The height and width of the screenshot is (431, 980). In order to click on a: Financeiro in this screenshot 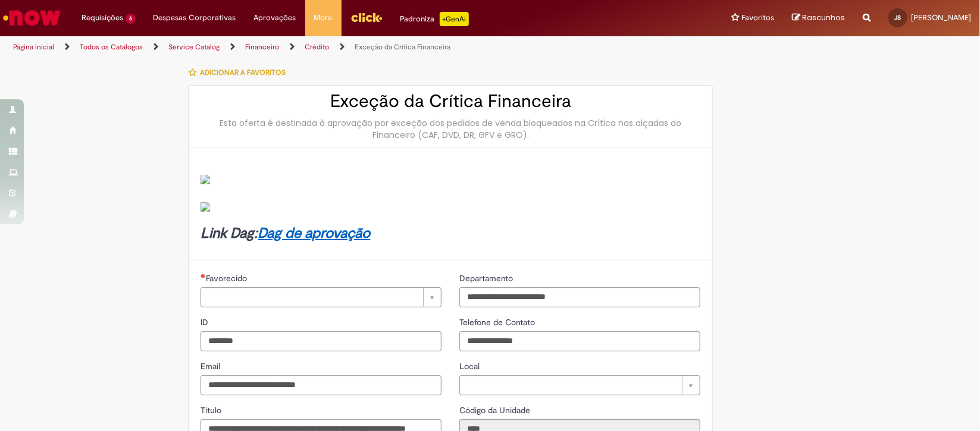, I will do `click(262, 47)`.